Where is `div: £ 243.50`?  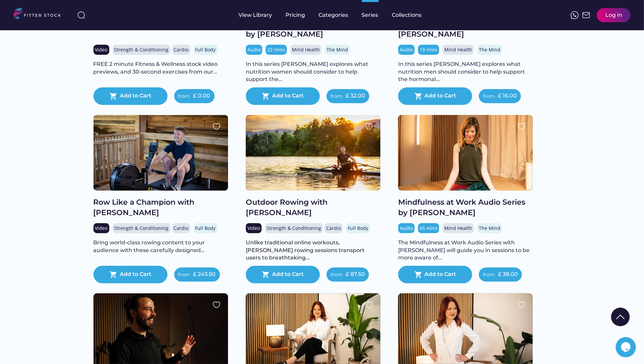
div: £ 243.50 is located at coordinates (204, 274).